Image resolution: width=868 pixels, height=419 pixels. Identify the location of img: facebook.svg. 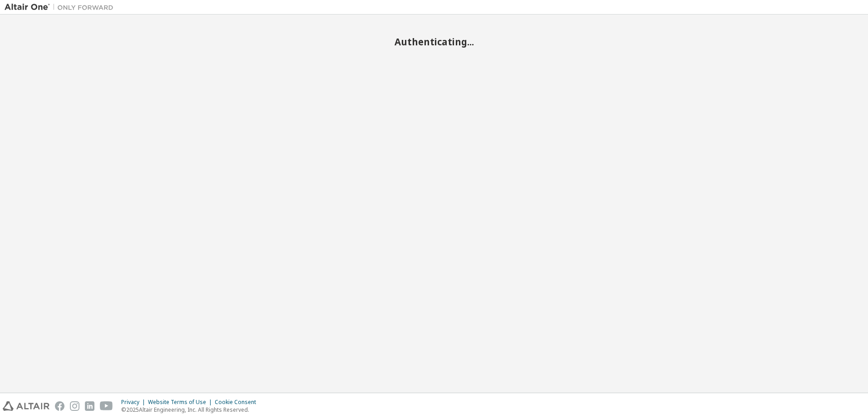
(60, 406).